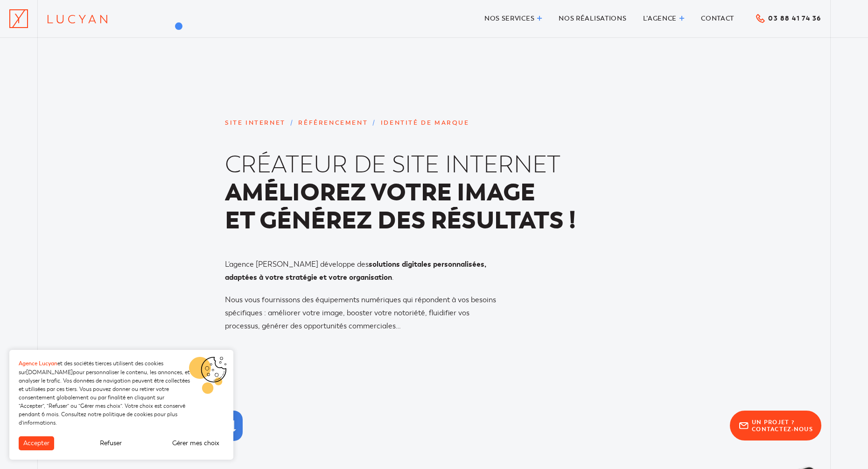 This screenshot has width=868, height=469. What do you see at coordinates (401, 165) in the screenshot?
I see `span: Créateur de site internet` at bounding box center [401, 165].